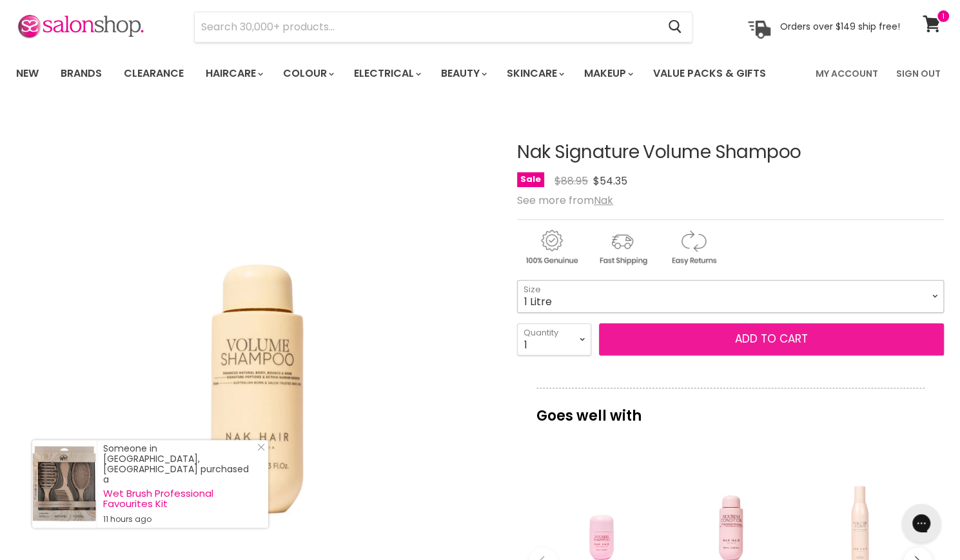 Image resolution: width=960 pixels, height=560 pixels. I want to click on a: Close Notification, so click(258, 450).